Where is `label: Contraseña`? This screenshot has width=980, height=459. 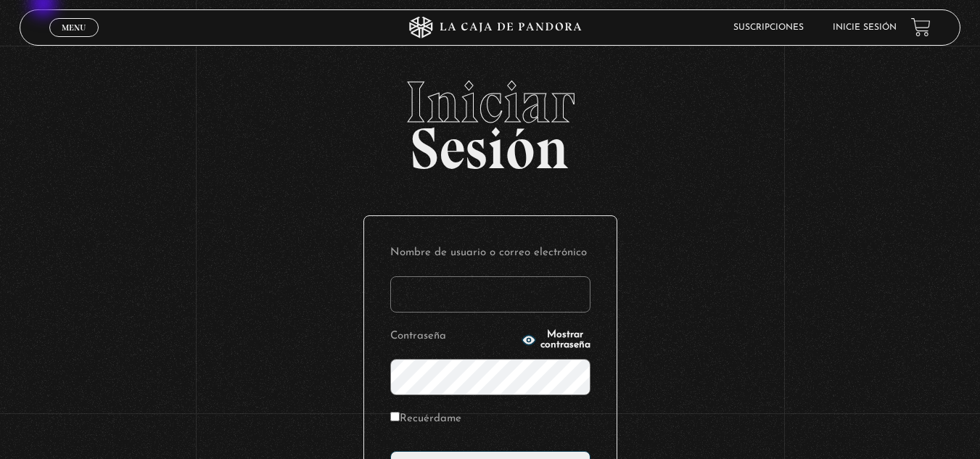 label: Contraseña is located at coordinates (453, 337).